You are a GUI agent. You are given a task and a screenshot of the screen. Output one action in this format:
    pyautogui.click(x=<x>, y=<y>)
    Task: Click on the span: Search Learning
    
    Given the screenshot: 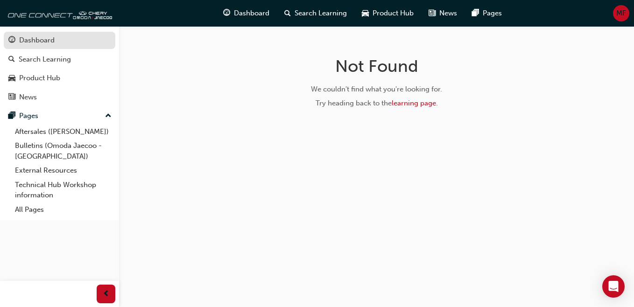 What is the action you would take?
    pyautogui.click(x=321, y=13)
    